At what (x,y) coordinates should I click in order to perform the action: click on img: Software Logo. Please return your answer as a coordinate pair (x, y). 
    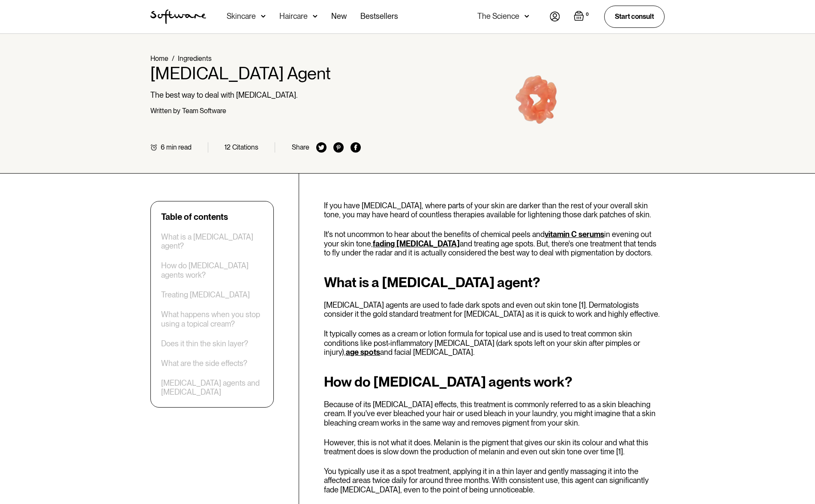
    Looking at the image, I should click on (178, 17).